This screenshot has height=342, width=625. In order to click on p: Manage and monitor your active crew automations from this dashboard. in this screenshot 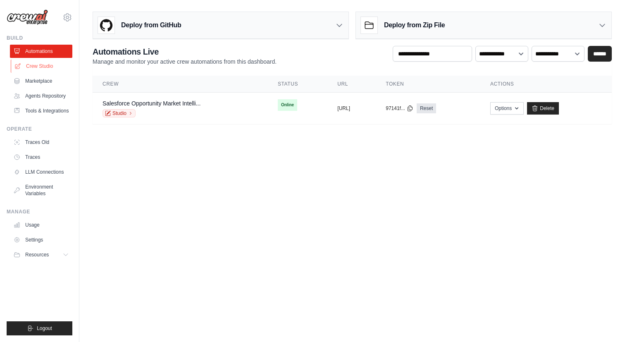, I will do `click(185, 62)`.